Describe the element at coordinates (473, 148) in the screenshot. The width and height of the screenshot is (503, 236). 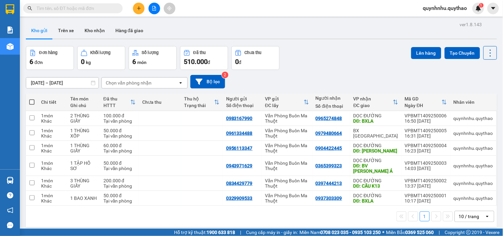
I see `div: quynhnhu.quythao` at that location.